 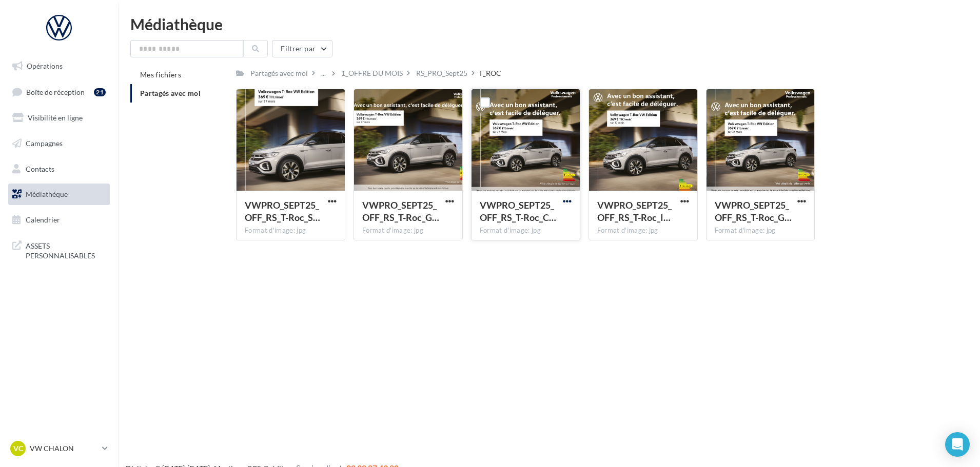 What do you see at coordinates (59, 144) in the screenshot?
I see `a: Campagnes` at bounding box center [59, 144].